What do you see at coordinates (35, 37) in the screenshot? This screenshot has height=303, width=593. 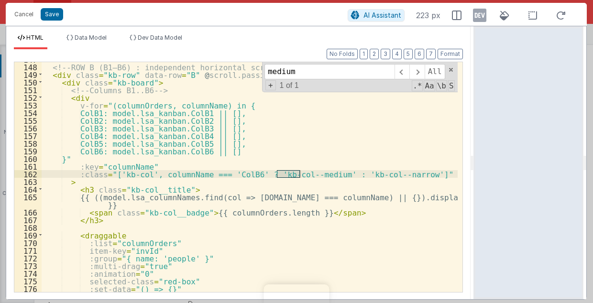 I see `span: HTML` at bounding box center [35, 37].